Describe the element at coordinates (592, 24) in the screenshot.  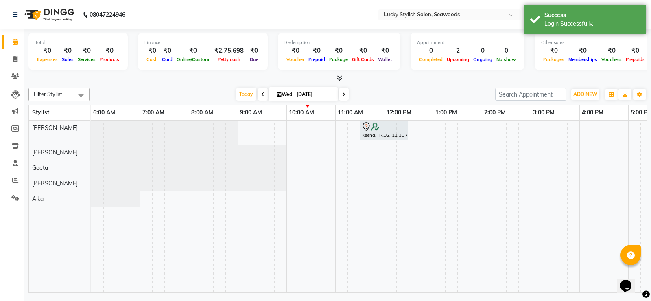
I see `div: Login Successfully.` at that location.